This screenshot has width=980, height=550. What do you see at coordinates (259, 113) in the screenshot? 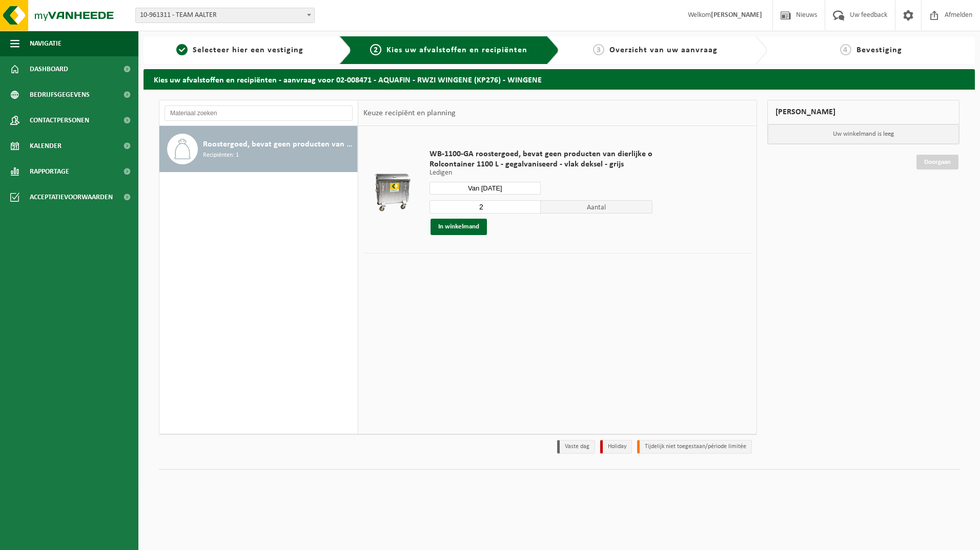
I see `input: Materiaal zoeken` at bounding box center [259, 113].